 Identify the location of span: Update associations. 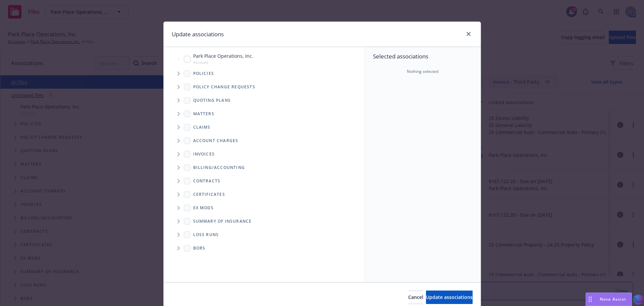
(449, 297).